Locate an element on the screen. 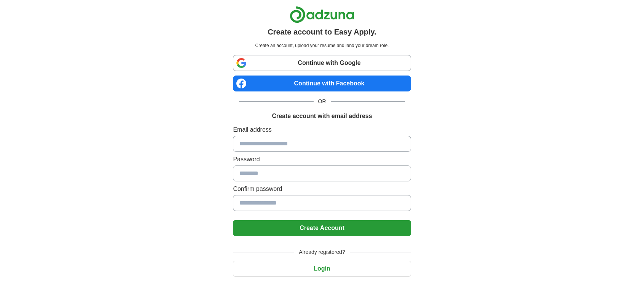  span: Already registered? is located at coordinates (322, 252).